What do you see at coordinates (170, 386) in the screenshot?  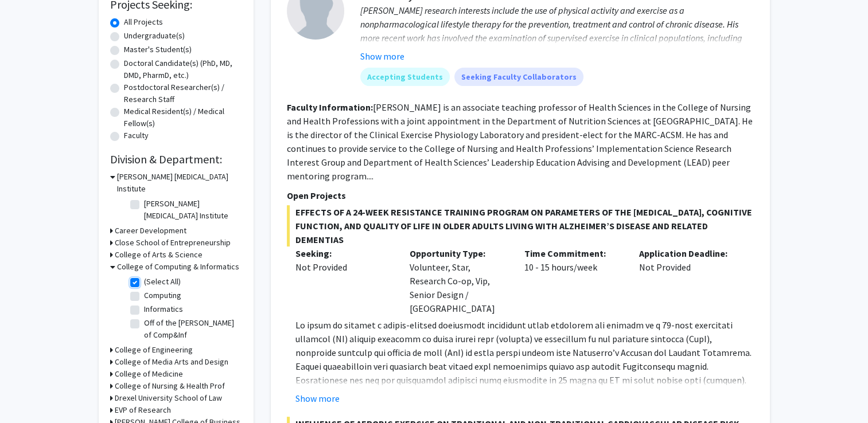 I see `h3: College of Nursing & Health Prof` at bounding box center [170, 386].